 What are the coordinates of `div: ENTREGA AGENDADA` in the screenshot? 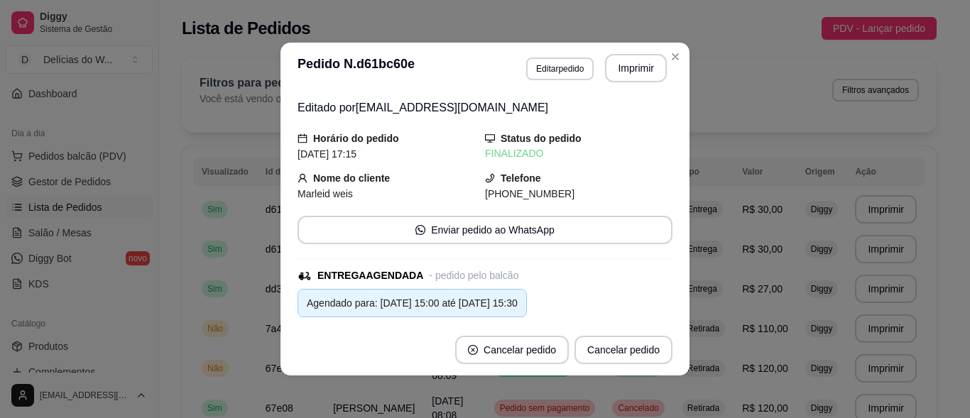 It's located at (370, 275).